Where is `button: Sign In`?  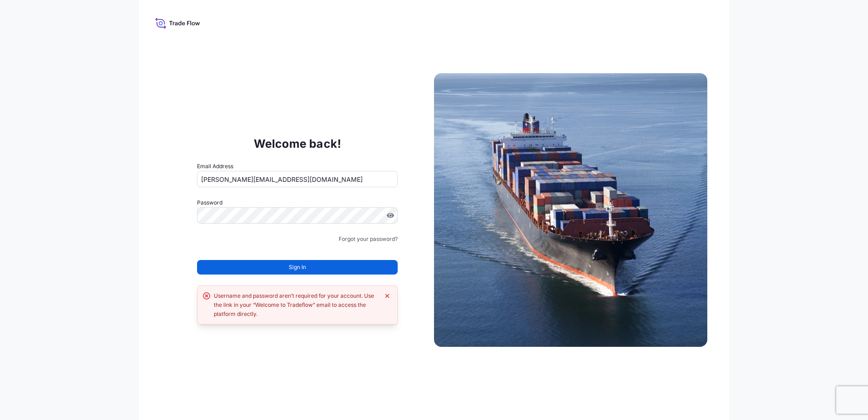 button: Sign In is located at coordinates (297, 267).